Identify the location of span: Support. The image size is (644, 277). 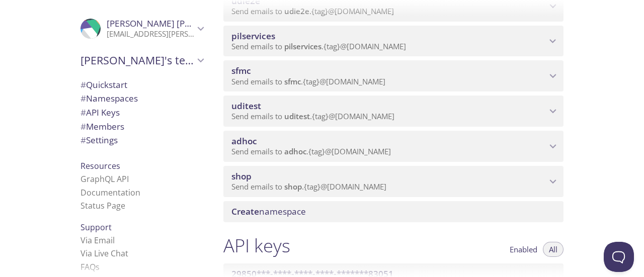
(96, 228).